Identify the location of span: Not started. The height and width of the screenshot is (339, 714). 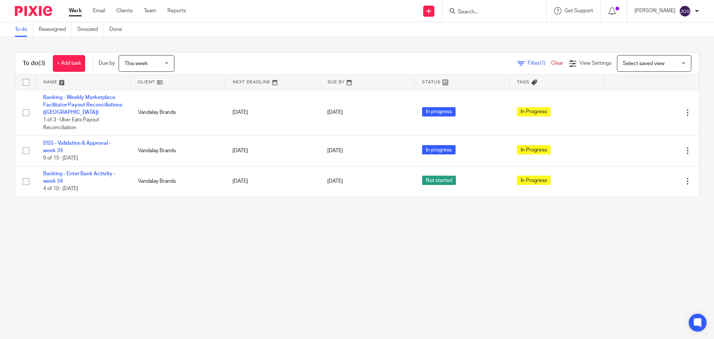
(439, 180).